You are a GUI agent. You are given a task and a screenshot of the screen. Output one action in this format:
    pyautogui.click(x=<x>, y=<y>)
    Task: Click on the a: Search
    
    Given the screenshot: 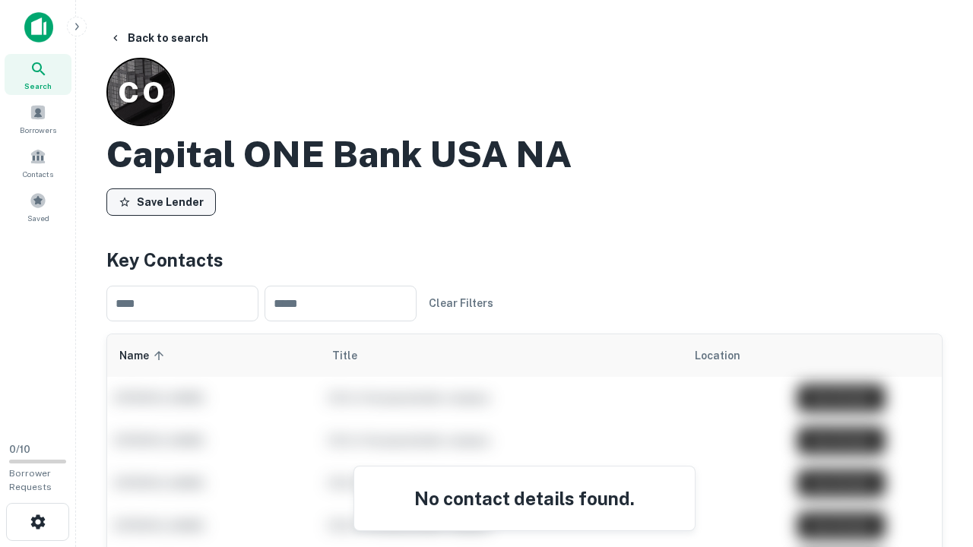 What is the action you would take?
    pyautogui.click(x=38, y=74)
    